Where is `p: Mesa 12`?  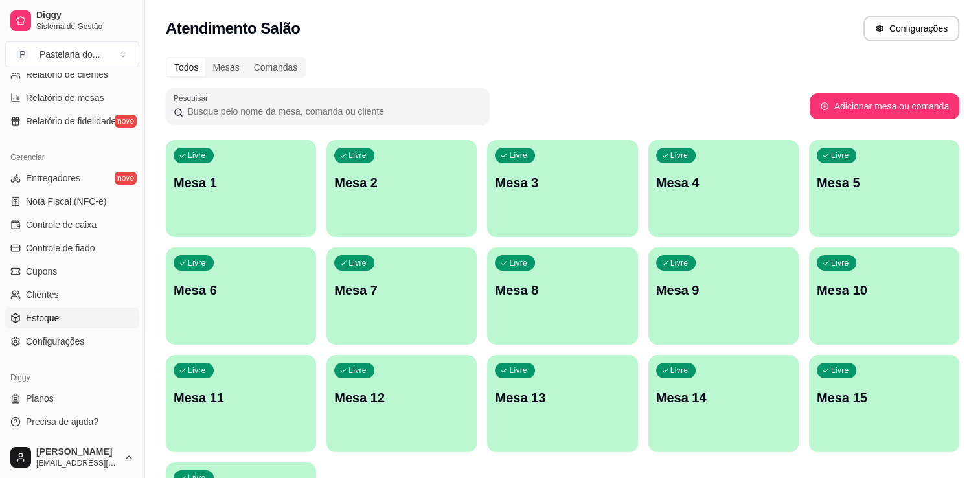 p: Mesa 12 is located at coordinates (402, 397).